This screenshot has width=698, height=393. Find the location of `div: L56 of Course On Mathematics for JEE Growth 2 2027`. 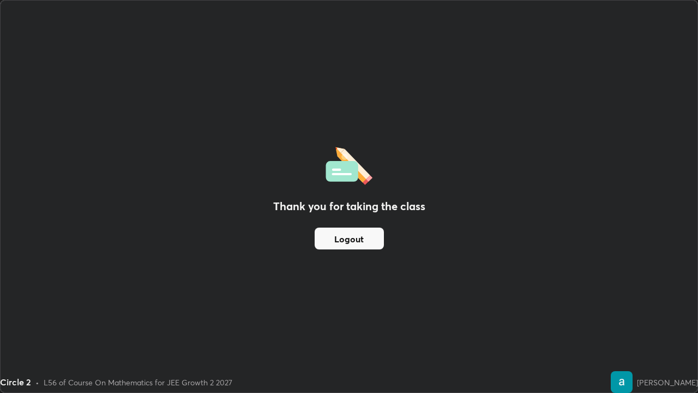

div: L56 of Course On Mathematics for JEE Growth 2 2027 is located at coordinates (138, 382).